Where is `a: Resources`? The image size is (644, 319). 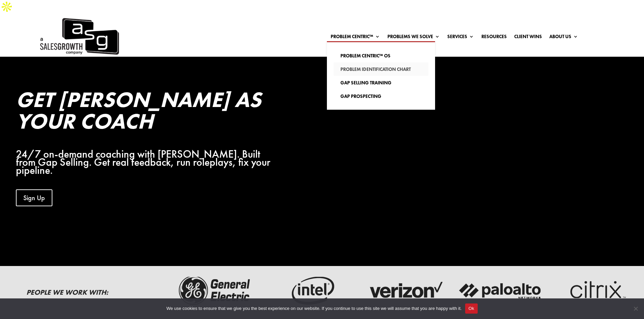 a: Resources is located at coordinates (494, 38).